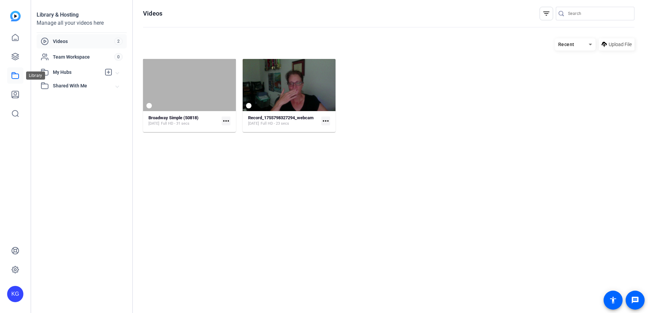 The height and width of the screenshot is (313, 648). What do you see at coordinates (77, 72) in the screenshot?
I see `span: My Hubs` at bounding box center [77, 72].